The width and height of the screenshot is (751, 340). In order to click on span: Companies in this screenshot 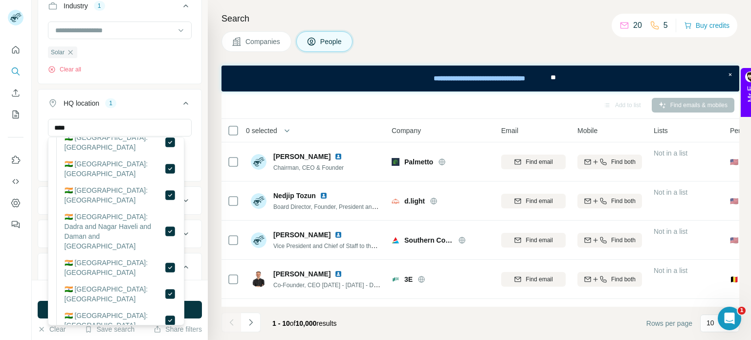, I will do `click(263, 42)`.